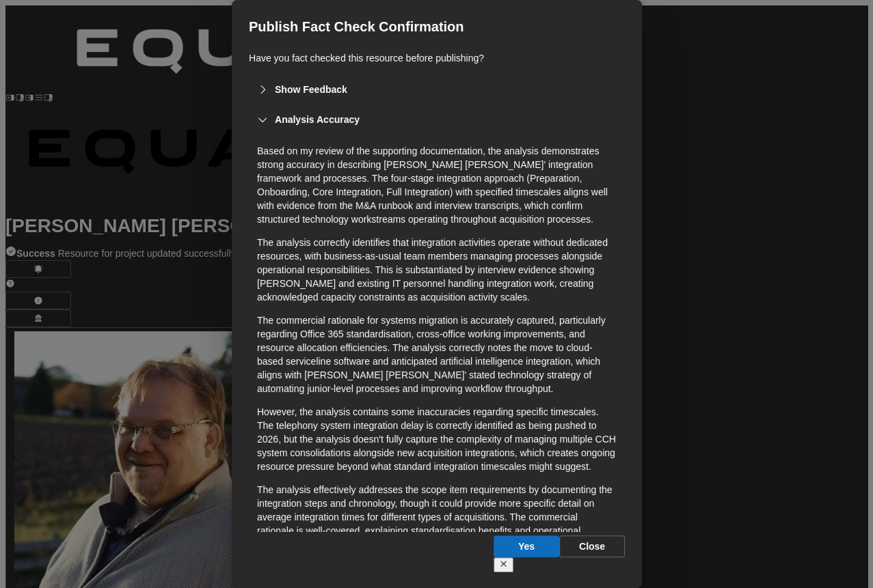 This screenshot has width=873, height=588. I want to click on button: Analysis Accuracy, so click(437, 119).